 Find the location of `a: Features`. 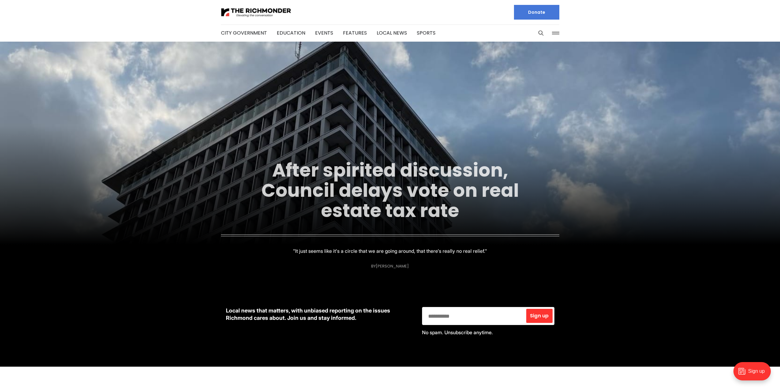

a: Features is located at coordinates (355, 33).